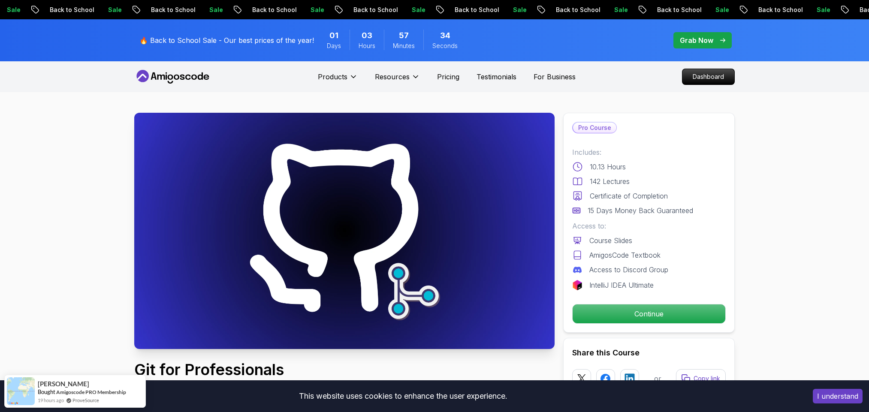  Describe the element at coordinates (625, 255) in the screenshot. I see `p: AmigosCode Textbook` at that location.